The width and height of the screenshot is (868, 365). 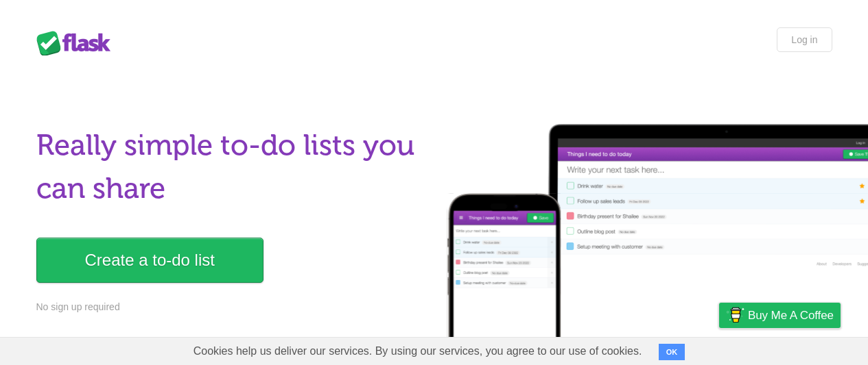 What do you see at coordinates (231, 306) in the screenshot?
I see `p: No sign up required` at bounding box center [231, 306].